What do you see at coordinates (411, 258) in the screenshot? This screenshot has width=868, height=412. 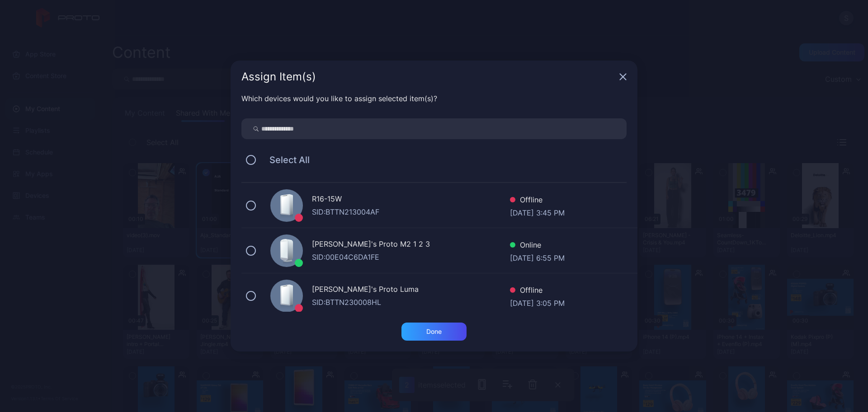 I see `div: SID: 00E04C6DA1FE` at bounding box center [411, 258].